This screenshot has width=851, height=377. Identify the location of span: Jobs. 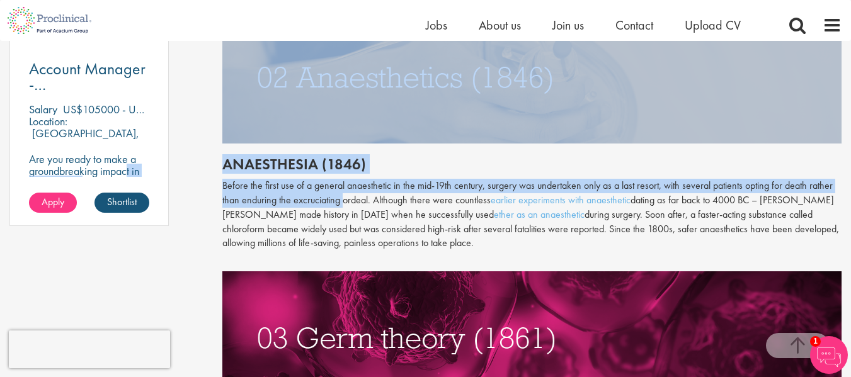
(437, 25).